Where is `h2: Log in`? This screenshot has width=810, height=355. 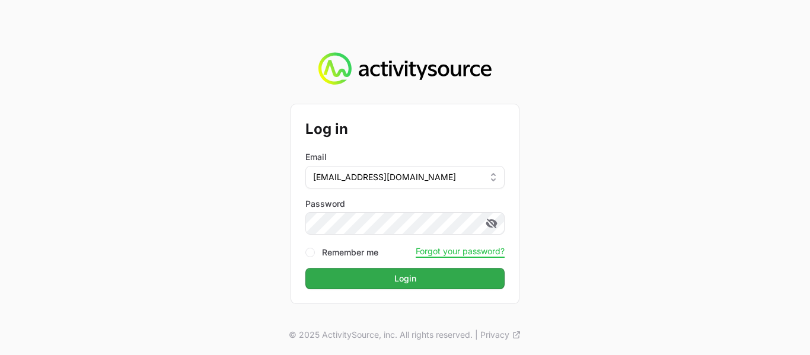
h2: Log in is located at coordinates (405, 129).